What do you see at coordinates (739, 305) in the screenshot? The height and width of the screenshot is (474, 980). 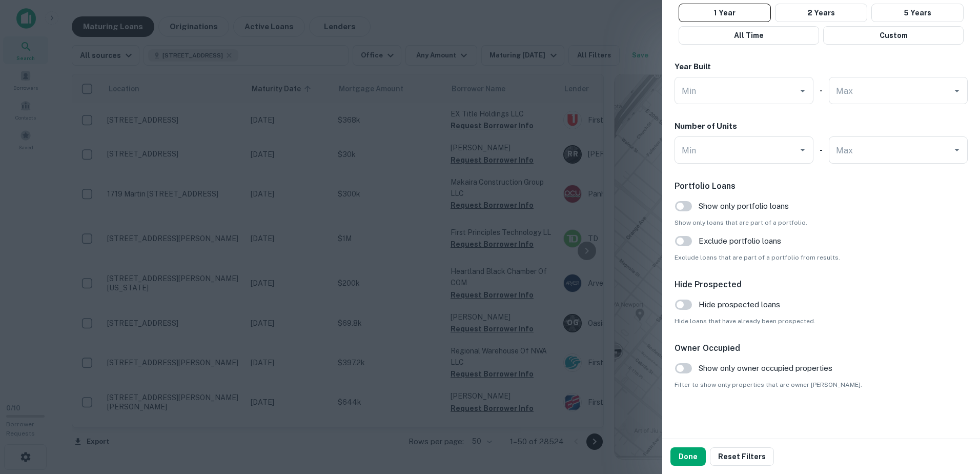 I see `span: Hide prospected loans` at bounding box center [739, 305].